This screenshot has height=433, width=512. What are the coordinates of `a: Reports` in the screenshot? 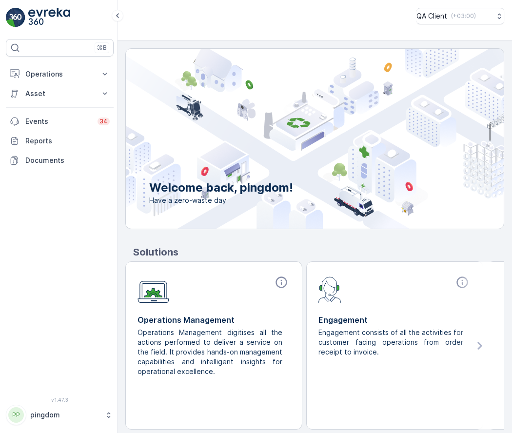 It's located at (59, 141).